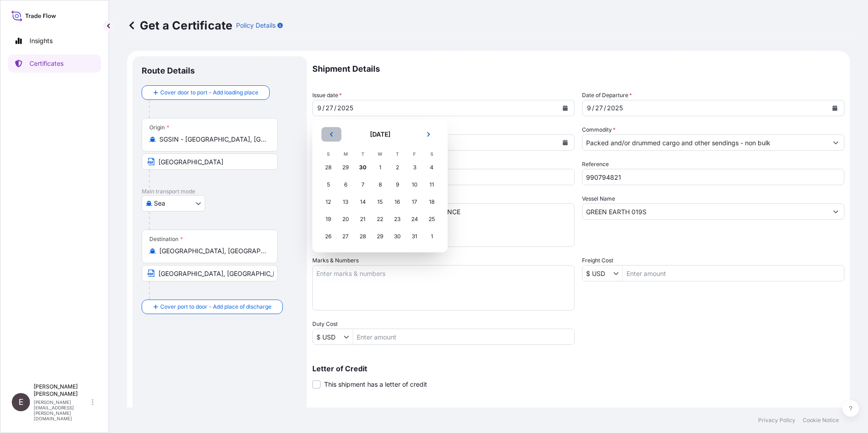 The height and width of the screenshot is (433, 868). Describe the element at coordinates (415, 154) in the screenshot. I see `th: F` at that location.